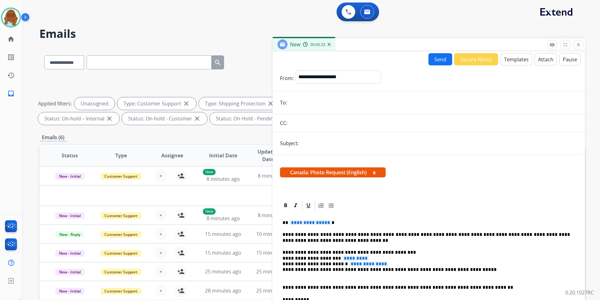 Image resolution: width=600 pixels, height=300 pixels. What do you see at coordinates (257, 118) in the screenshot?
I see `div: Status: On Hold - Pending Parts` at bounding box center [257, 118].